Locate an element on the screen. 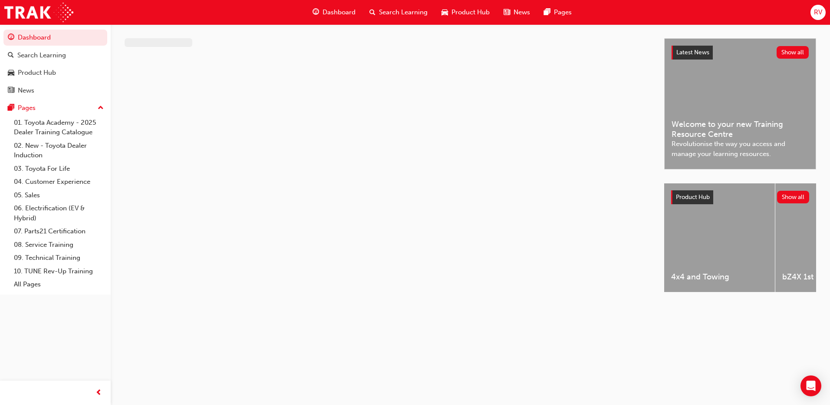 The height and width of the screenshot is (405, 830). span: Welcome to your new Training Resource Centre is located at coordinates (740, 129).